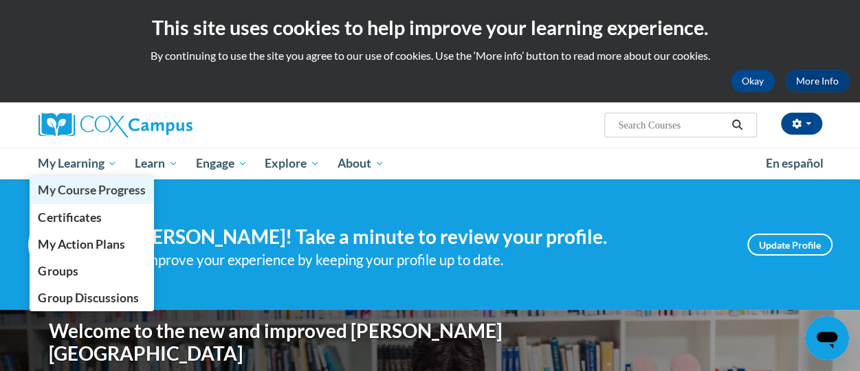  Describe the element at coordinates (361, 164) in the screenshot. I see `a: About` at that location.